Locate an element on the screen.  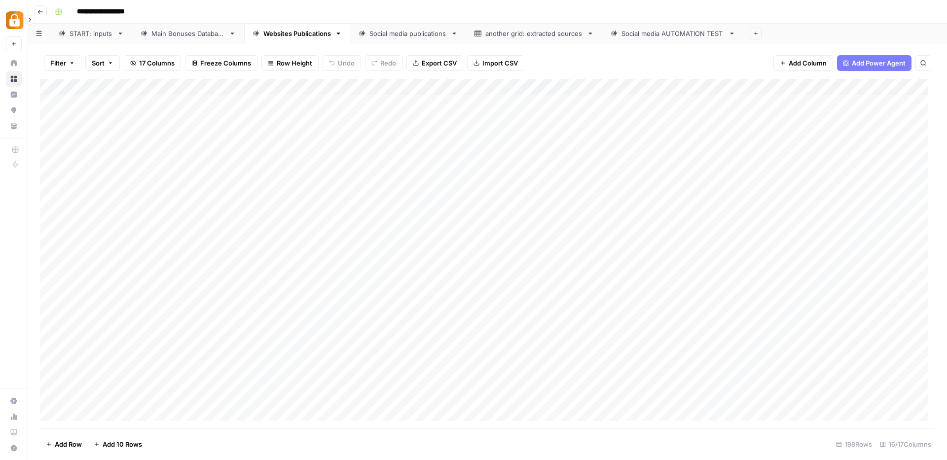
span: Add 10 Rows is located at coordinates (122, 445).